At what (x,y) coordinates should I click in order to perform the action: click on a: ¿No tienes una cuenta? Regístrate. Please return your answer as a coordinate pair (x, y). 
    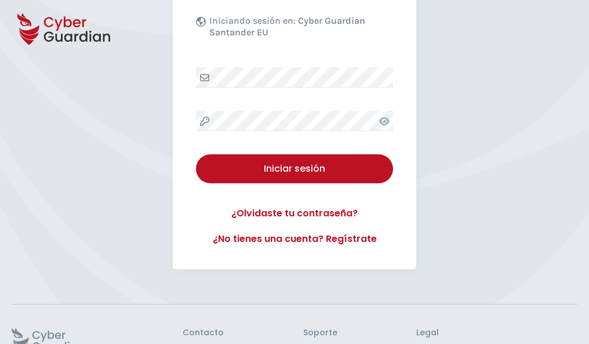
    Looking at the image, I should click on (294, 239).